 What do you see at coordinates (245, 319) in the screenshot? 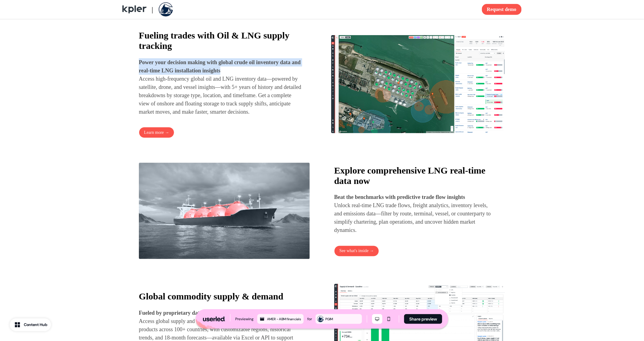
I see `div: Previewing` at bounding box center [245, 319].